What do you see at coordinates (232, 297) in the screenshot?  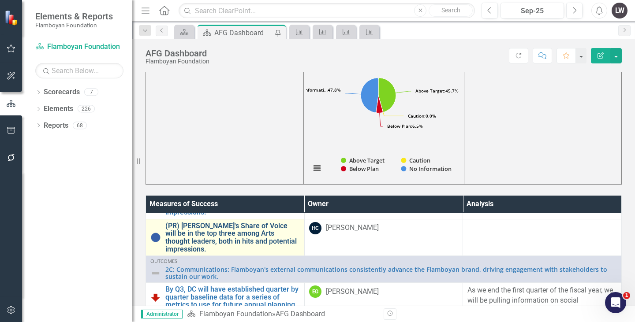 I see `a: By Q3, DC will have established quarter by quarter baseline data for a series of metrics to use f...` at bounding box center [232, 297].